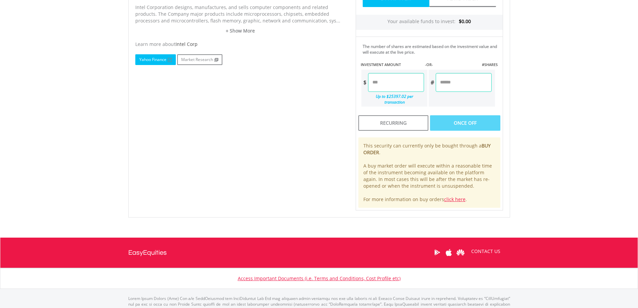 The height and width of the screenshot is (308, 638). Describe the element at coordinates (461, 252) in the screenshot. I see `a: Huawei` at that location.